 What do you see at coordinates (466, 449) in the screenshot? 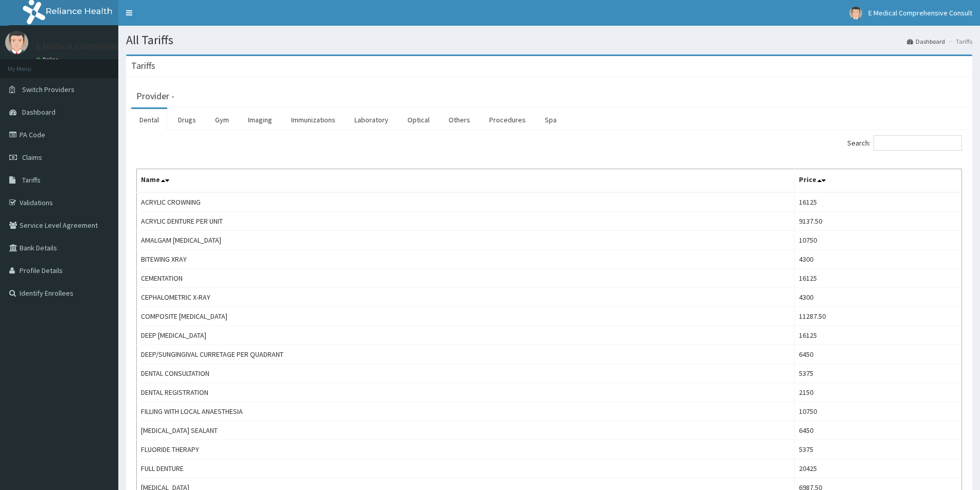
I see `td: FLUORIDE THERAPY` at bounding box center [466, 449].